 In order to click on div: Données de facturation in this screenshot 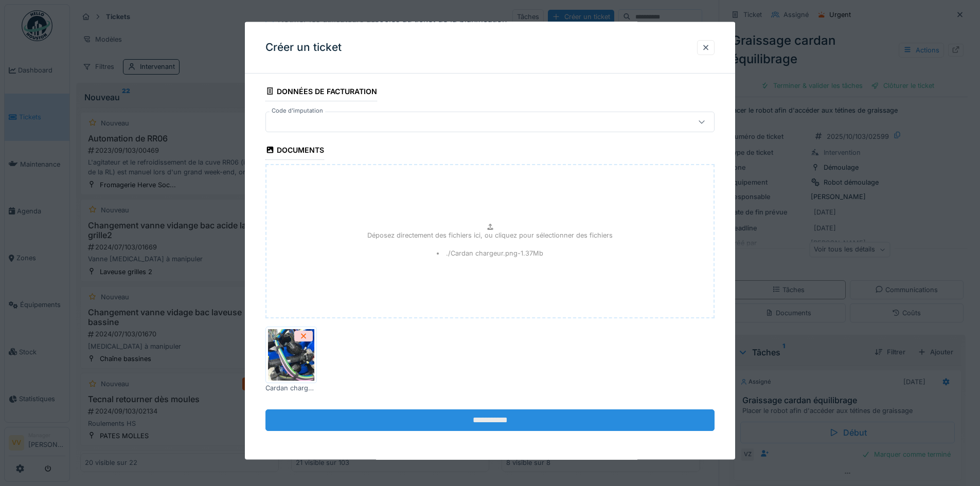, I will do `click(321, 92)`.